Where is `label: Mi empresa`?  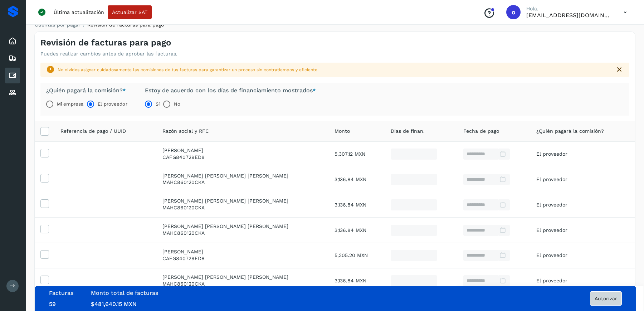 label: Mi empresa is located at coordinates (70, 104).